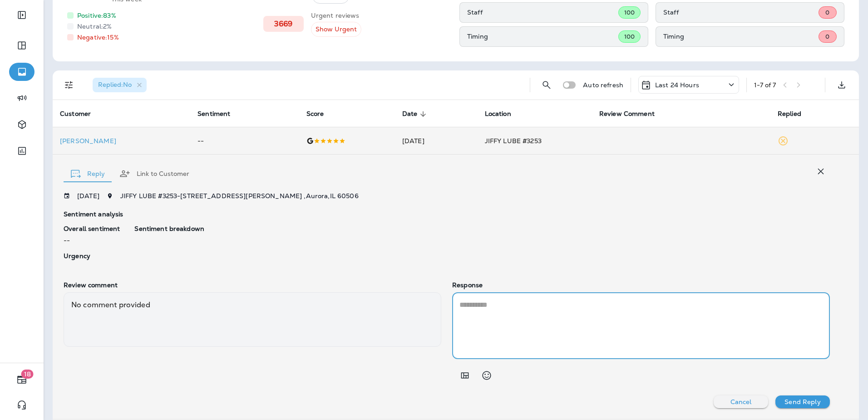  Describe the element at coordinates (603, 85) in the screenshot. I see `p: Auto refresh` at that location.